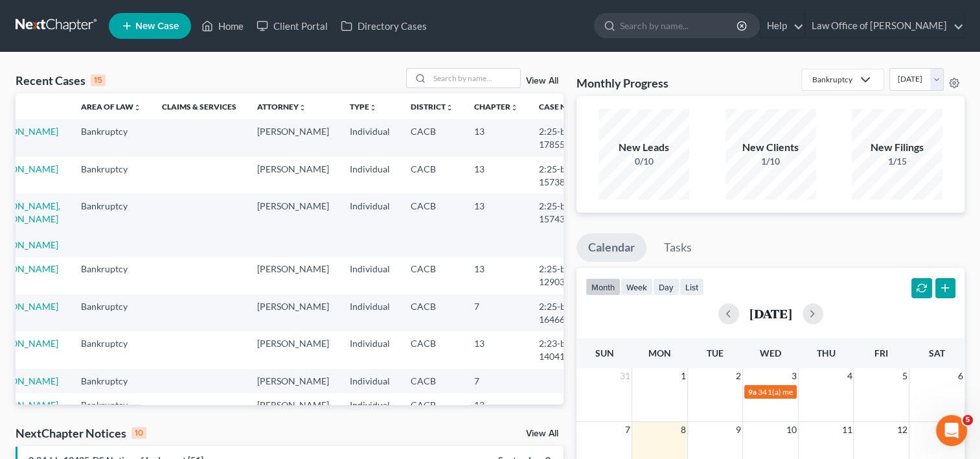 The height and width of the screenshot is (459, 980). I want to click on div: 15, so click(98, 80).